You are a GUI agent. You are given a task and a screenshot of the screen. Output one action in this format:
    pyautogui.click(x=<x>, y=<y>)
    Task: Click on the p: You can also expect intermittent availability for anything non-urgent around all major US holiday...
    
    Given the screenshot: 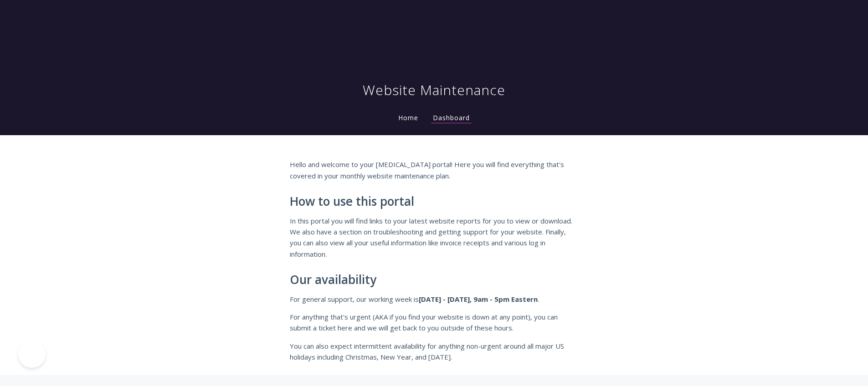 What is the action you would take?
    pyautogui.click(x=434, y=352)
    